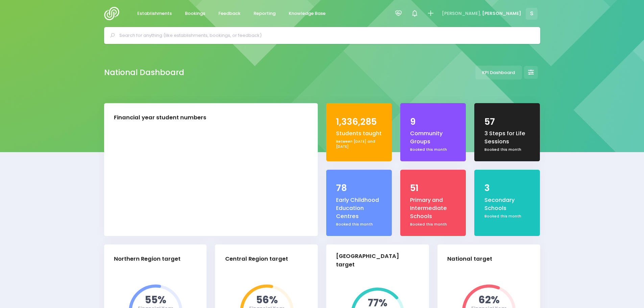 The width and height of the screenshot is (644, 308). Describe the element at coordinates (307, 14) in the screenshot. I see `span: Knowledge Base` at that location.